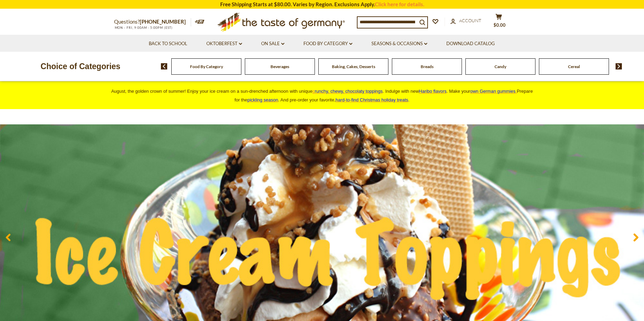  Describe the element at coordinates (574, 66) in the screenshot. I see `a: Cereal` at that location.